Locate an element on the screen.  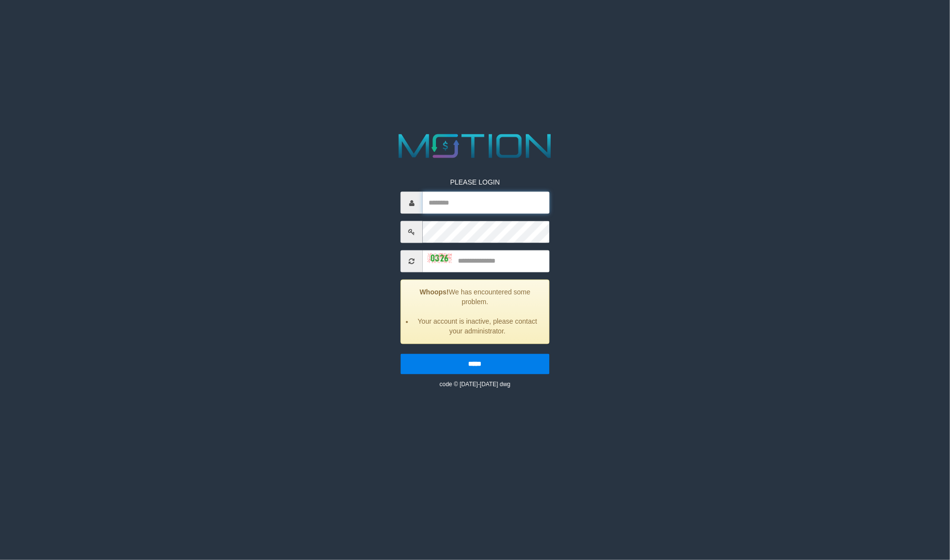
strong: Whoops! is located at coordinates (435, 292).